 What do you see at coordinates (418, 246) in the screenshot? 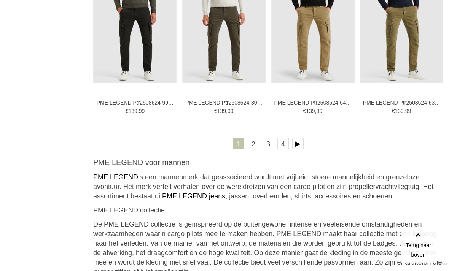
I see `a: Terug naar boven` at bounding box center [418, 246].